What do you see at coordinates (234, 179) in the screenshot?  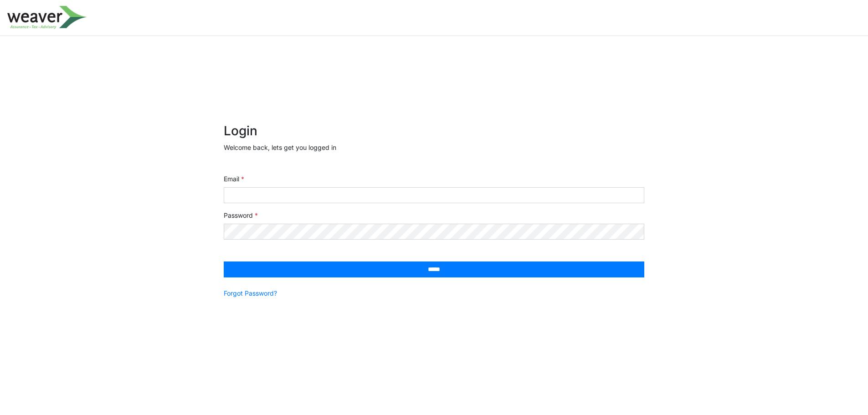 I see `label: Email` at bounding box center [234, 179].